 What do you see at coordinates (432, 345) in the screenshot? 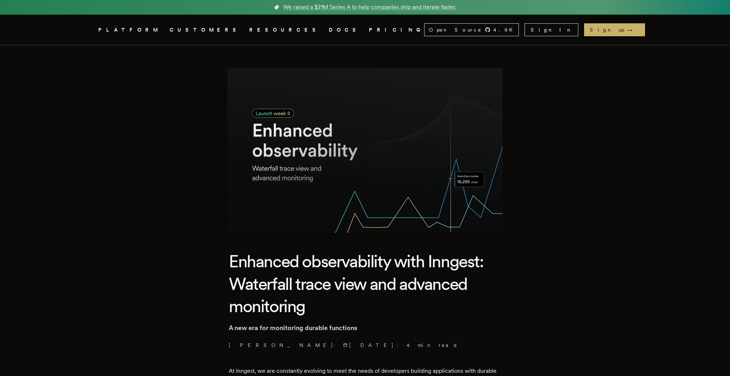
I see `span: 4 min read` at bounding box center [432, 345].